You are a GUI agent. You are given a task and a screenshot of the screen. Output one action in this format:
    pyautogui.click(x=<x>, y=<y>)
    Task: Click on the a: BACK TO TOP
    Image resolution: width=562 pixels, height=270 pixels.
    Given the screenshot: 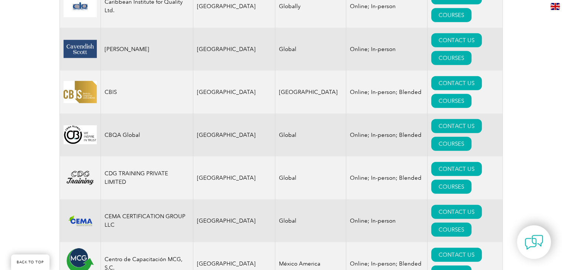 What is the action you would take?
    pyautogui.click(x=30, y=262)
    